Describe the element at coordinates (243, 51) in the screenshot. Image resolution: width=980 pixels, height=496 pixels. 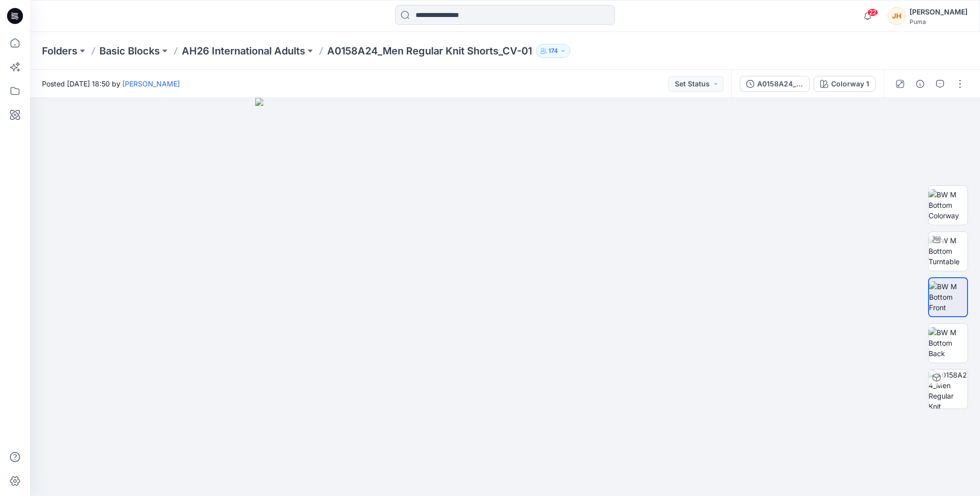
I see `a: AH26 International Adults` at that location.